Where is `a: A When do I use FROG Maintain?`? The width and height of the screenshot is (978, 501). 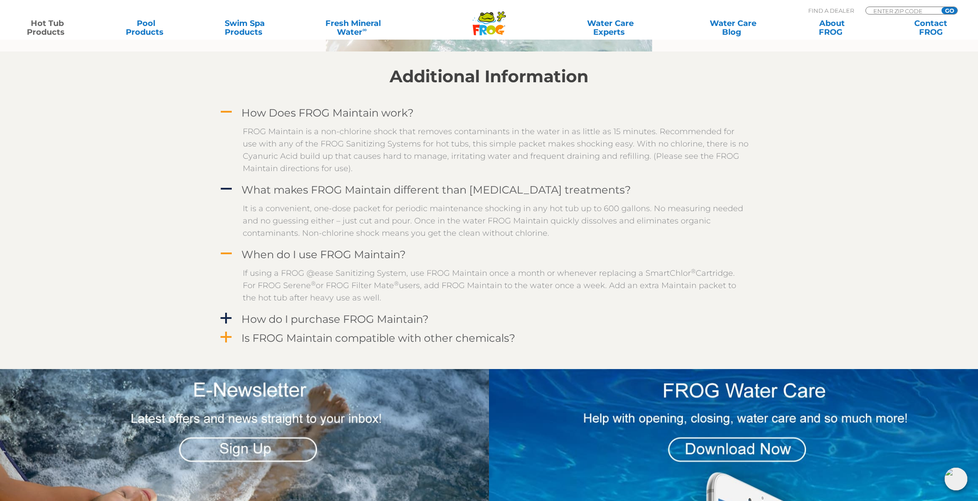 a: A When do I use FROG Maintain? is located at coordinates (489, 254).